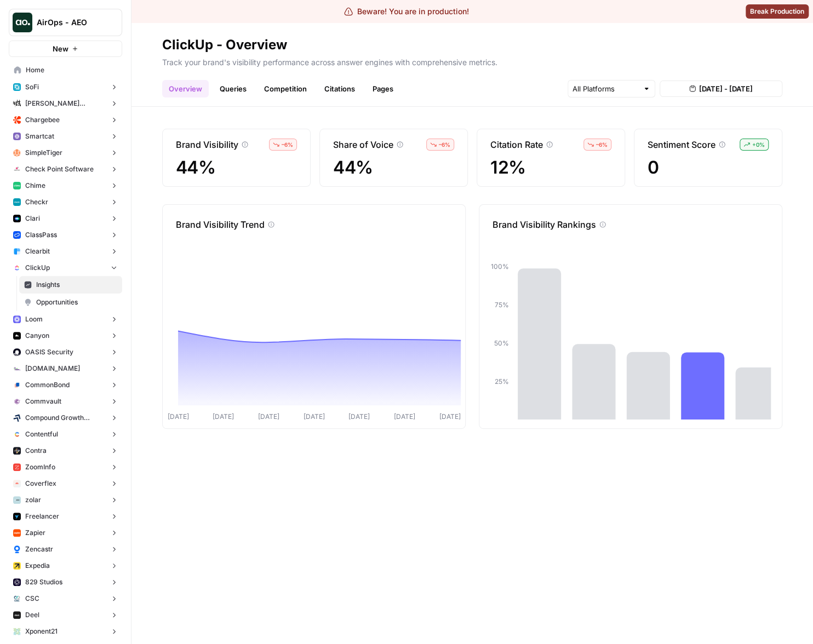 The height and width of the screenshot is (644, 813). I want to click on span: 0, so click(708, 167).